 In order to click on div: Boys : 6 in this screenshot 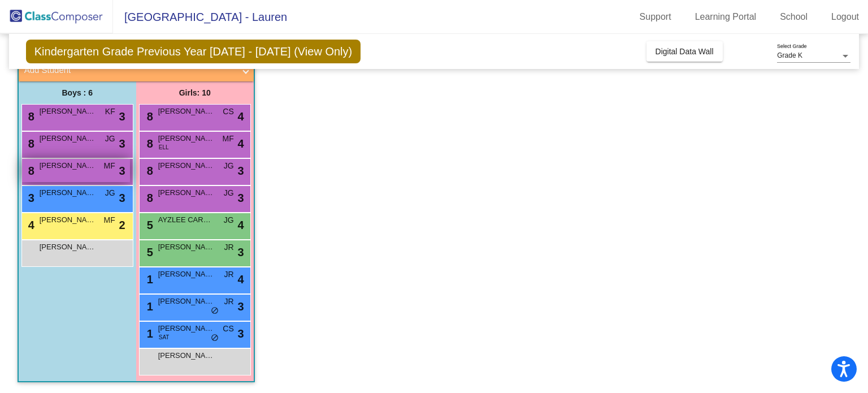, I will do `click(78, 92)`.